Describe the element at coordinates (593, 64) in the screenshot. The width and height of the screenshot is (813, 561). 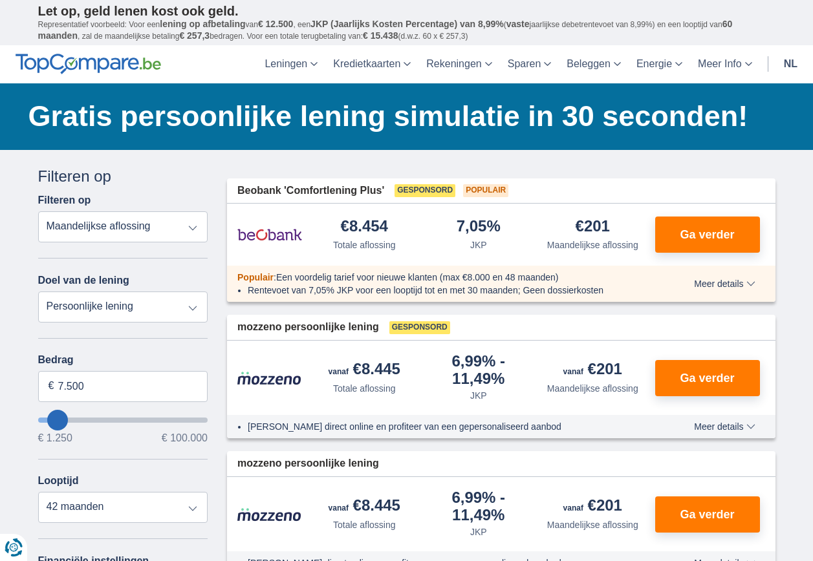
I see `a: Beleggen` at that location.